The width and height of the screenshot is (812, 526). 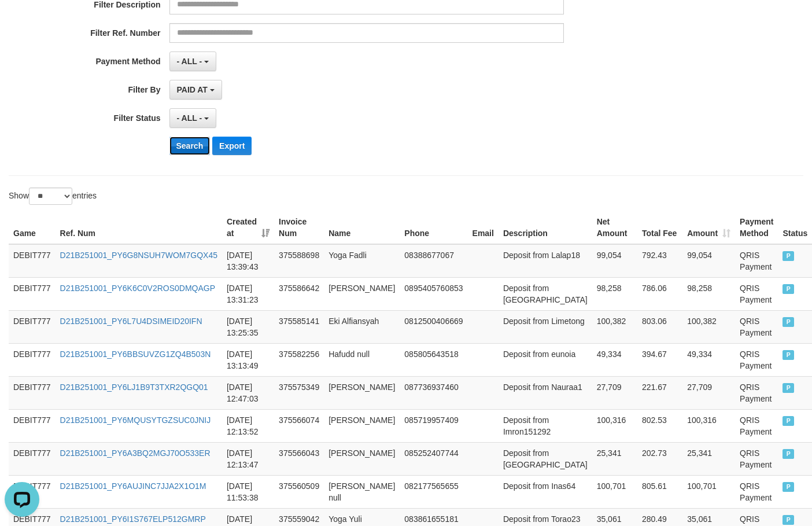 I want to click on td: 375582256, so click(x=299, y=359).